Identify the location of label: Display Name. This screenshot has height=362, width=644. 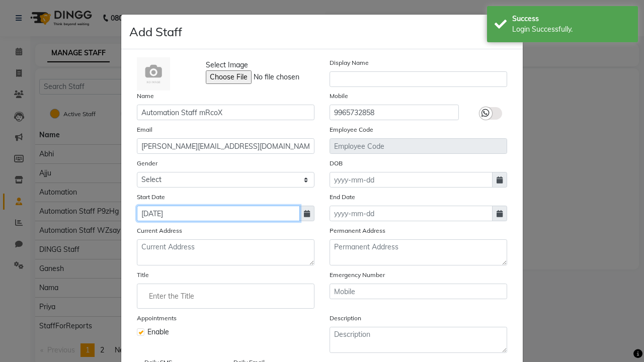
(349, 63).